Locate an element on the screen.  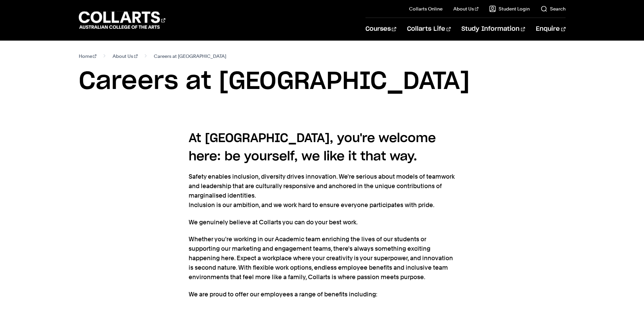
a: Courses is located at coordinates (381, 29).